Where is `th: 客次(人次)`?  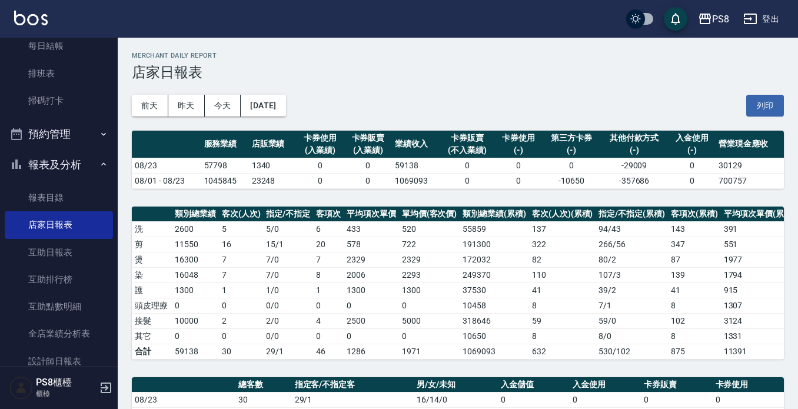 th: 客次(人次) is located at coordinates (241, 214).